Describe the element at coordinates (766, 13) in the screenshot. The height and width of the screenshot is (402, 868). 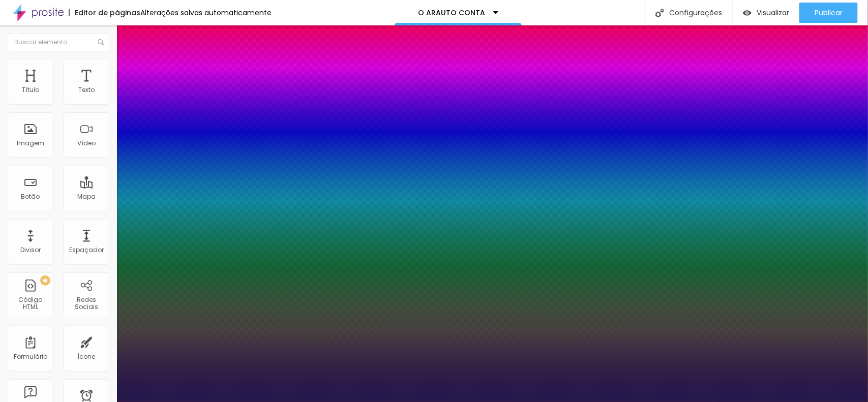
I see `button: Visualizar` at that location.